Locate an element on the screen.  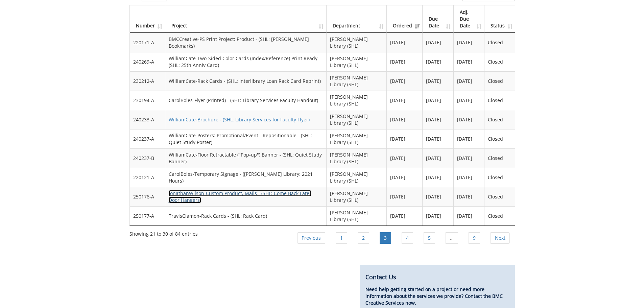
div: Showing 21 to 30 of 84 entries is located at coordinates (164, 233).